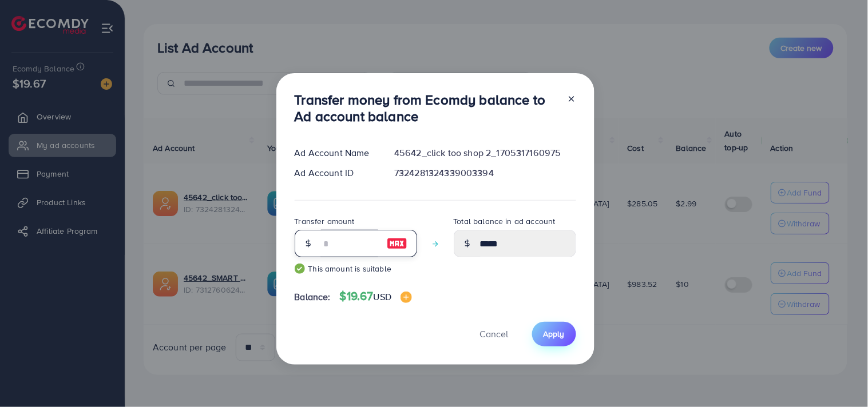 Image resolution: width=868 pixels, height=407 pixels. Describe the element at coordinates (299, 268) in the screenshot. I see `img: guide` at that location.